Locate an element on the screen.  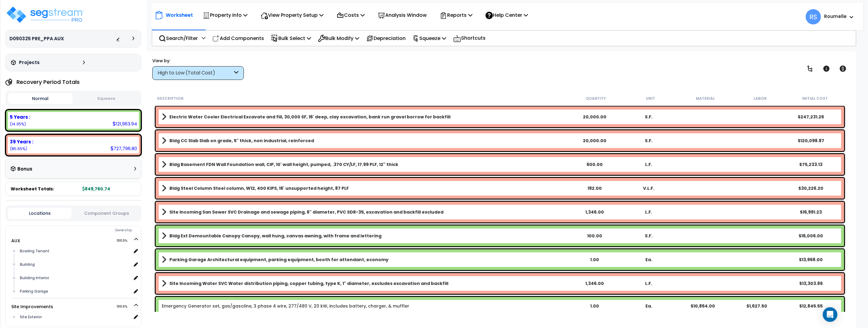
small: Labor is located at coordinates (761, 98).